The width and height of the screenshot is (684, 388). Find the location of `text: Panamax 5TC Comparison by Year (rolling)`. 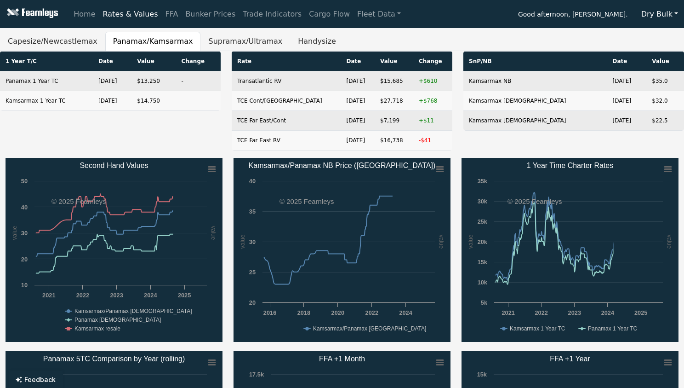

text: Panamax 5TC Comparison by Year (rolling) is located at coordinates (114, 358).